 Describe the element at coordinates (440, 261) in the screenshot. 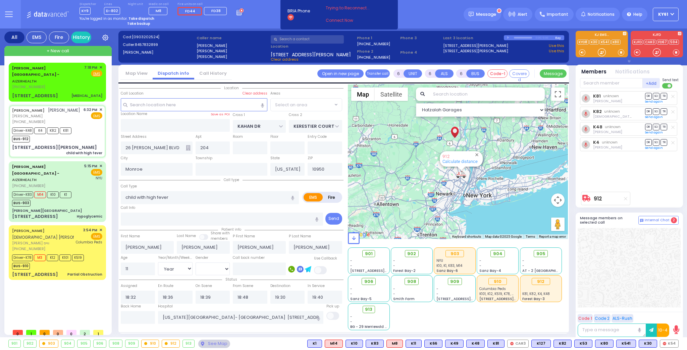

I see `span: NYU` at that location.